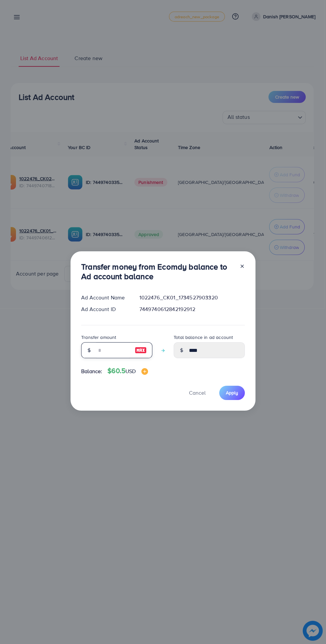  I want to click on span: USD, so click(130, 371).